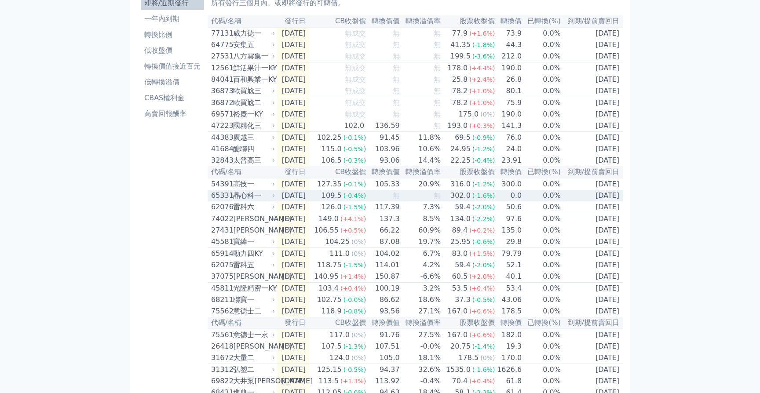 This screenshot has height=393, width=760. Describe the element at coordinates (221, 254) in the screenshot. I see `div: 65914` at that location.